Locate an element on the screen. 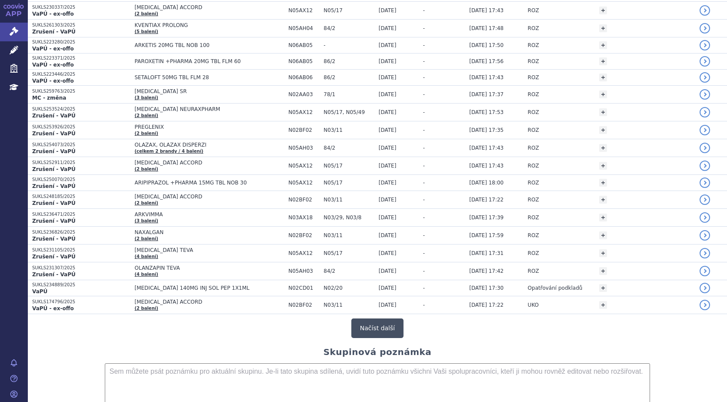 This screenshot has height=402, width=727. span: N03/29, N03/8 is located at coordinates (349, 217).